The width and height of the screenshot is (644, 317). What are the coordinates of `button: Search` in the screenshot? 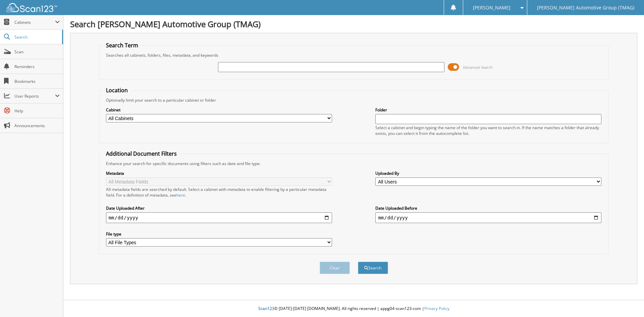 It's located at (373, 268).